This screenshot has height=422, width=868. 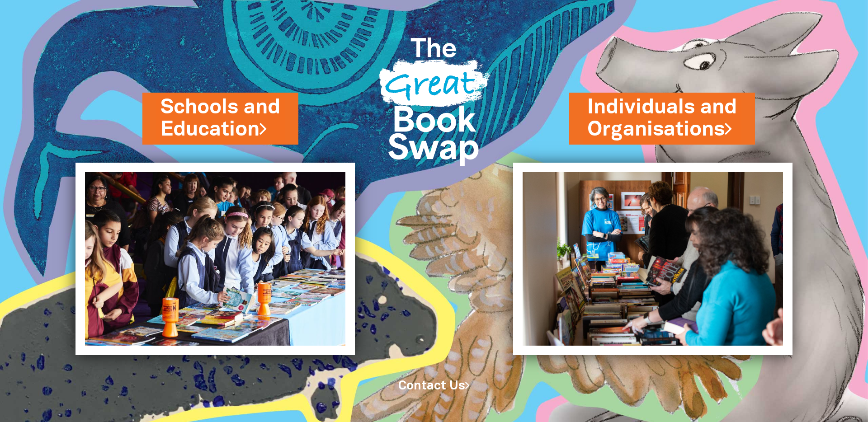 I want to click on img: Individuals and Organisations, so click(x=653, y=259).